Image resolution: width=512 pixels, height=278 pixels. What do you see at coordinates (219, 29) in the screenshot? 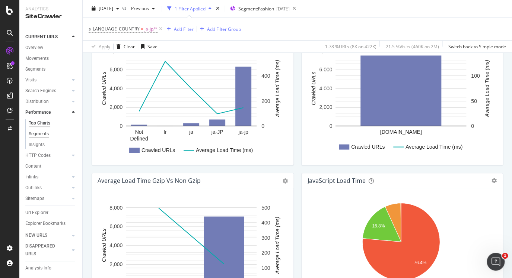
I see `button: Add Filter Group` at bounding box center [219, 29].